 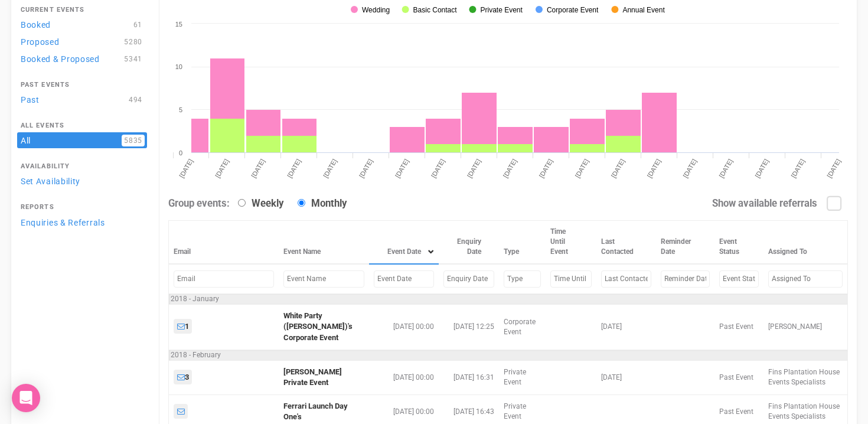 What do you see at coordinates (183, 376) in the screenshot?
I see `a: 3` at bounding box center [183, 376].